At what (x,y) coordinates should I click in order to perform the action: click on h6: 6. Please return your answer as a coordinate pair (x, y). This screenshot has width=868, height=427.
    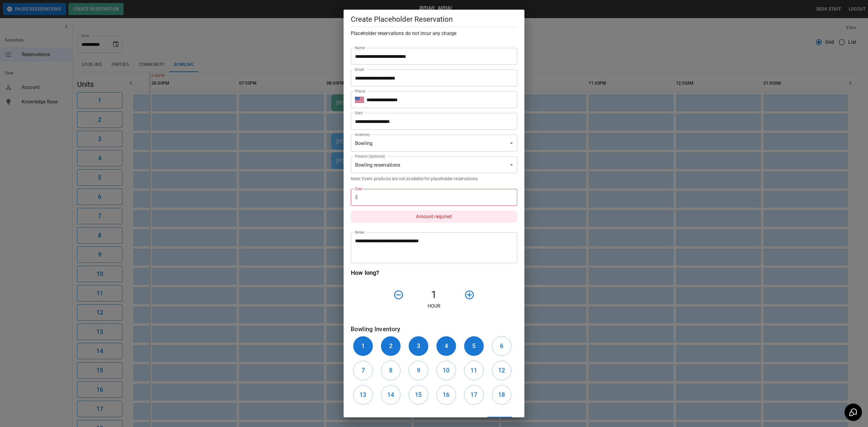
    Looking at the image, I should click on (502, 346).